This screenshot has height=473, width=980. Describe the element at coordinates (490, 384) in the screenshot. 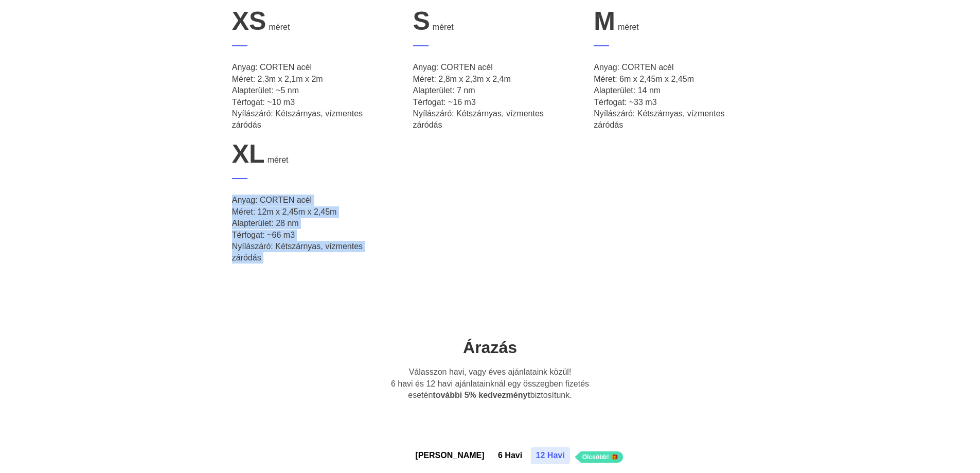

I see `p: Válasszon havi, vagy éves ajánlataink közül! 6 havi és 12 havi ajánlatainknál egy összegben fizet...` at that location.